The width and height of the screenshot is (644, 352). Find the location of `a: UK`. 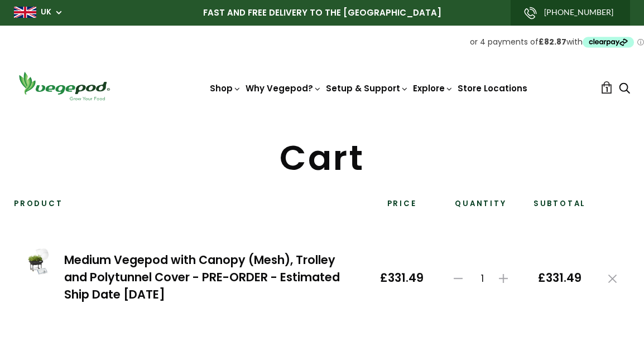

a: UK is located at coordinates (46, 12).